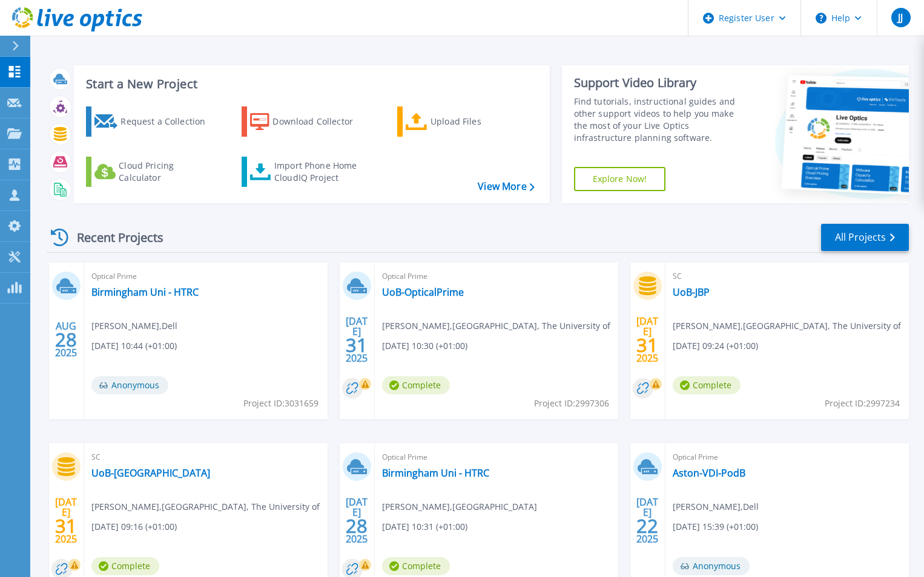  I want to click on div: Import Phone Home CloudIQ Project, so click(321, 172).